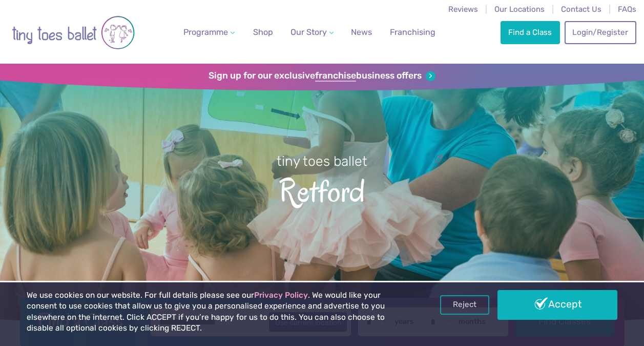 The width and height of the screenshot is (644, 346). Describe the element at coordinates (362, 32) in the screenshot. I see `span: News` at that location.